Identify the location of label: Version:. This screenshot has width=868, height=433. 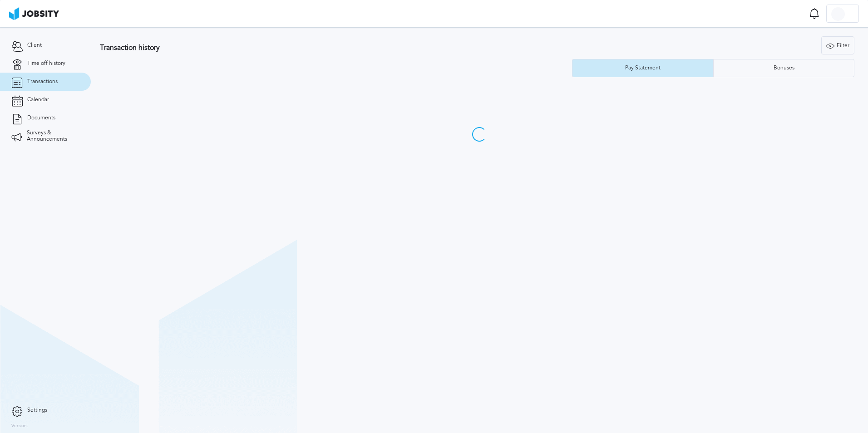
(19, 426).